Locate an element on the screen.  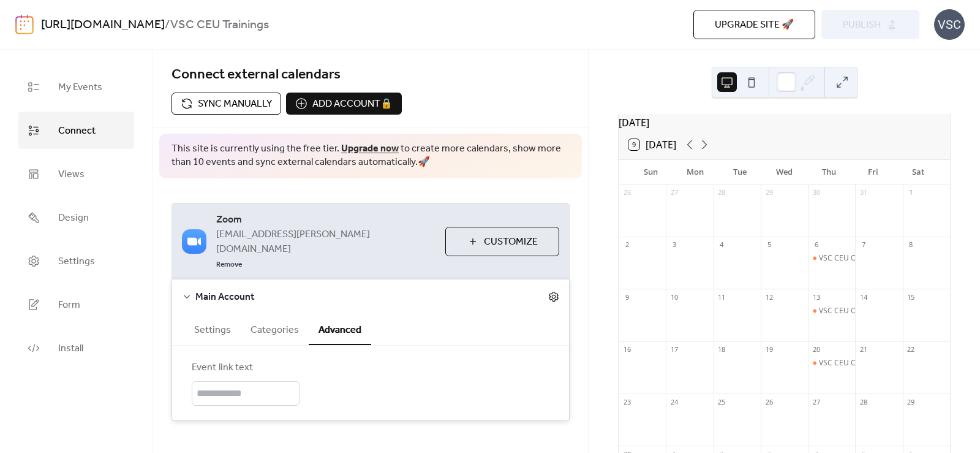
div: 23 is located at coordinates (627, 402).